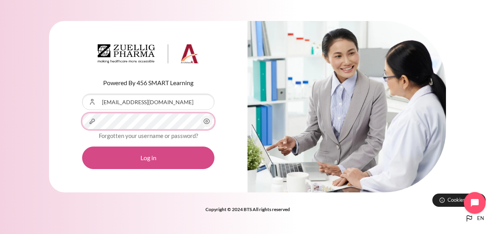  Describe the element at coordinates (464, 200) in the screenshot. I see `span: Cookies notice` at that location.